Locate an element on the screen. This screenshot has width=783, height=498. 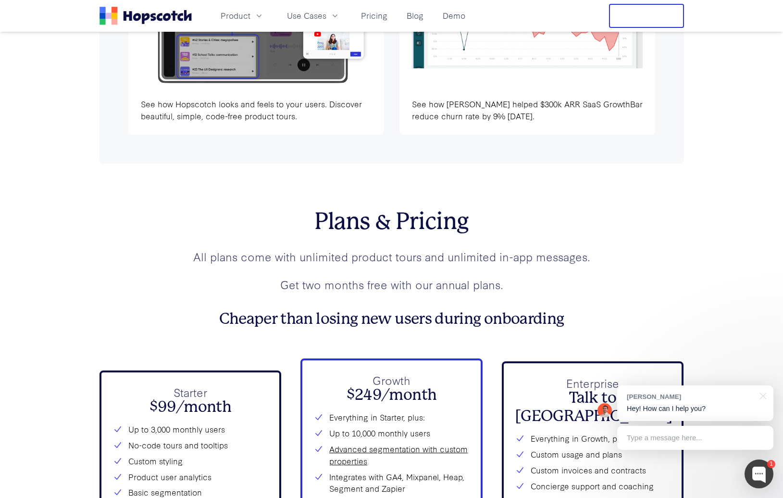
li: Custom invoices and contracts is located at coordinates (593, 470).